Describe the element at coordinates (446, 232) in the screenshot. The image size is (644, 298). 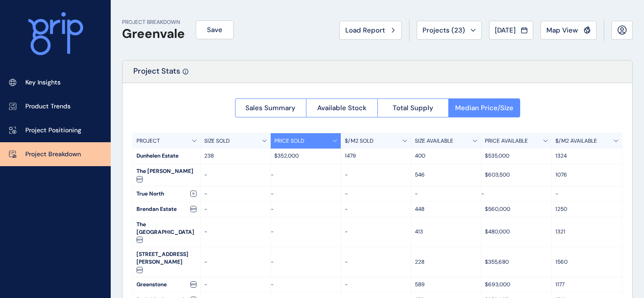
I see `p: 413` at that location.